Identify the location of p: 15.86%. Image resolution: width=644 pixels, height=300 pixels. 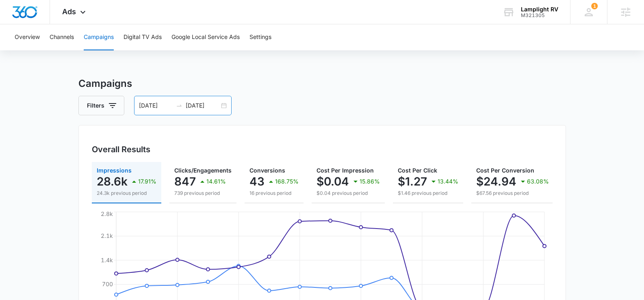
(370, 182).